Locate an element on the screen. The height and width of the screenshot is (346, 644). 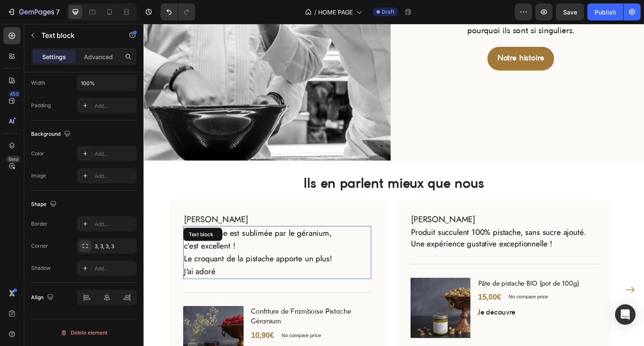
p: Advanced is located at coordinates (98, 56).